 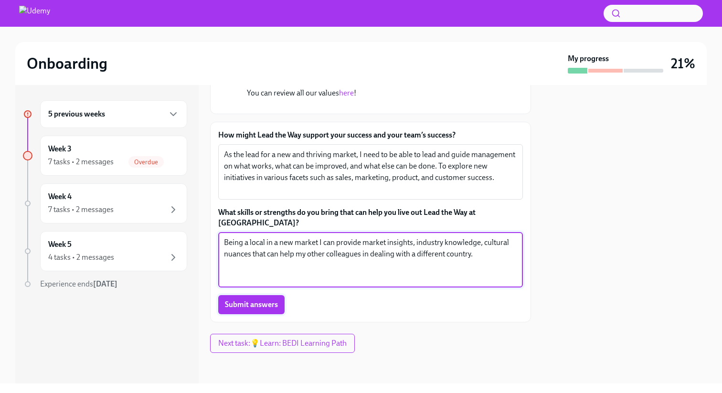 I want to click on p: You can review all our values !, so click(x=377, y=93).